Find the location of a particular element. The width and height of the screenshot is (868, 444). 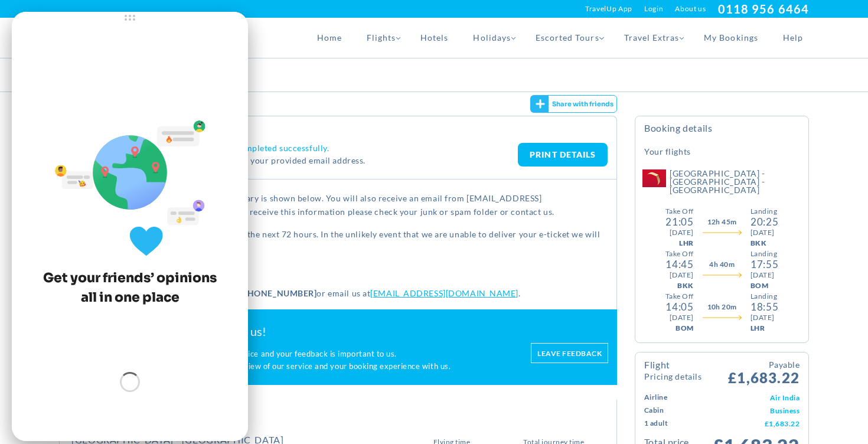

small: Payable is located at coordinates (763, 364).